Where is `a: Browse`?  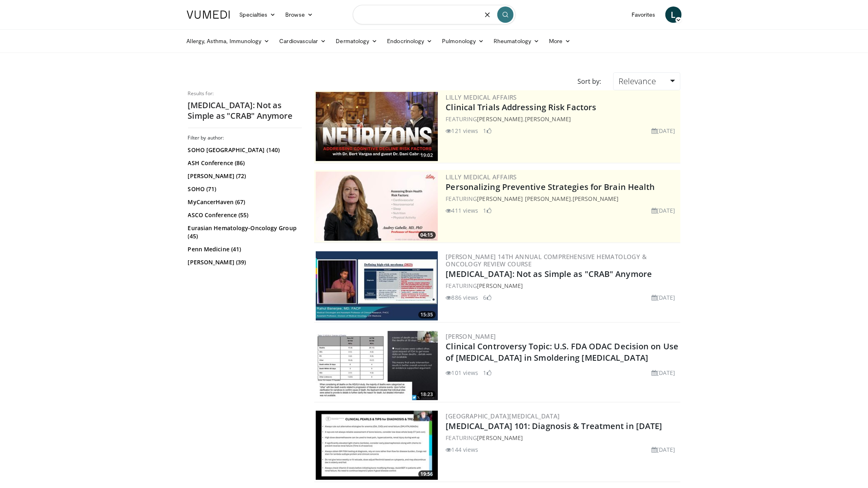 a: Browse is located at coordinates (299, 15).